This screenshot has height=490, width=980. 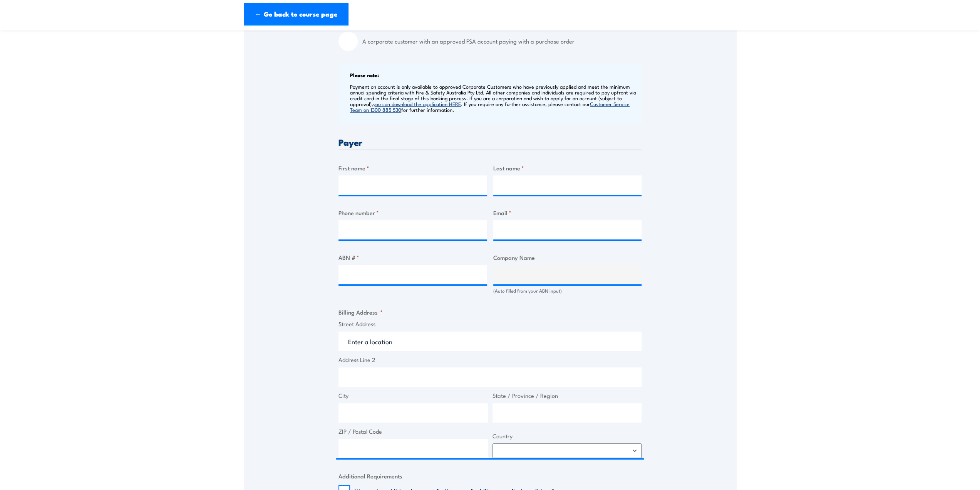 What do you see at coordinates (360, 312) in the screenshot?
I see `legend: Billing Address` at bounding box center [360, 312].